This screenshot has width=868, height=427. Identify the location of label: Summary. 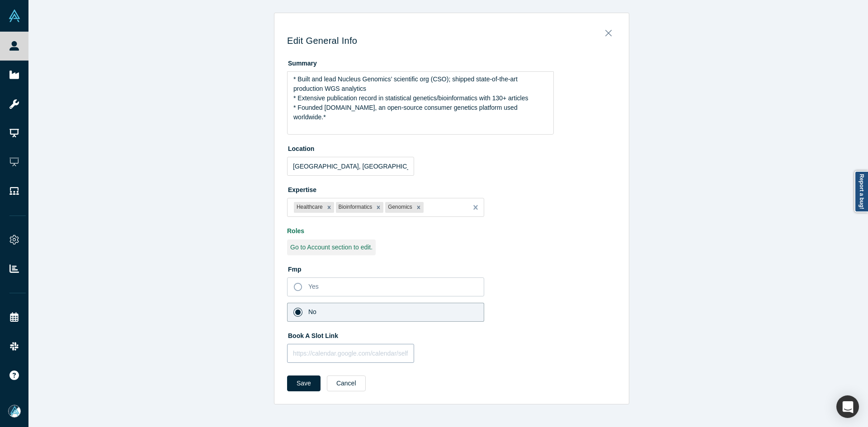
(452, 62).